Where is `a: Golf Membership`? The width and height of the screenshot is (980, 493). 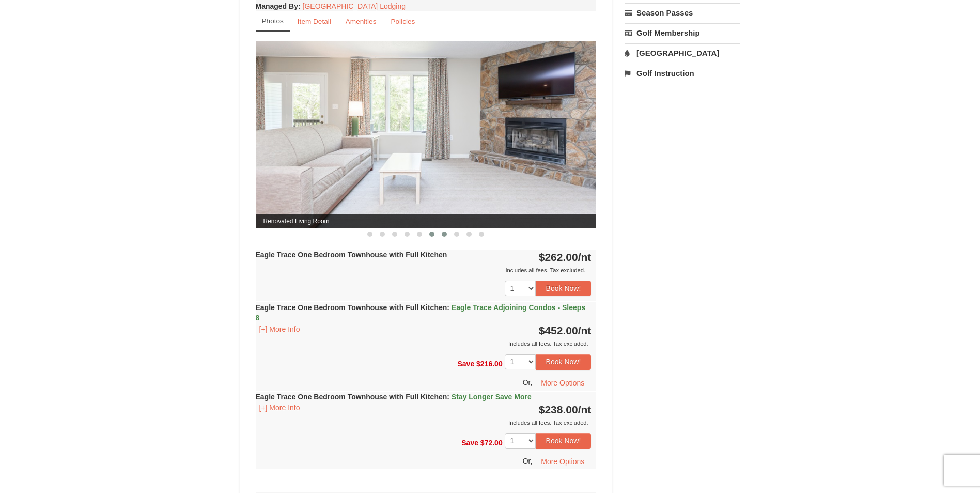
a: Golf Membership is located at coordinates (682, 32).